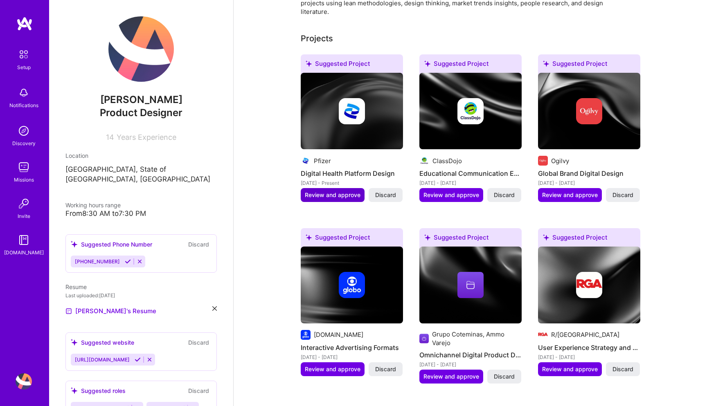 Image resolution: width=707 pixels, height=406 pixels. What do you see at coordinates (24, 240) in the screenshot?
I see `img: guide book` at bounding box center [24, 240].